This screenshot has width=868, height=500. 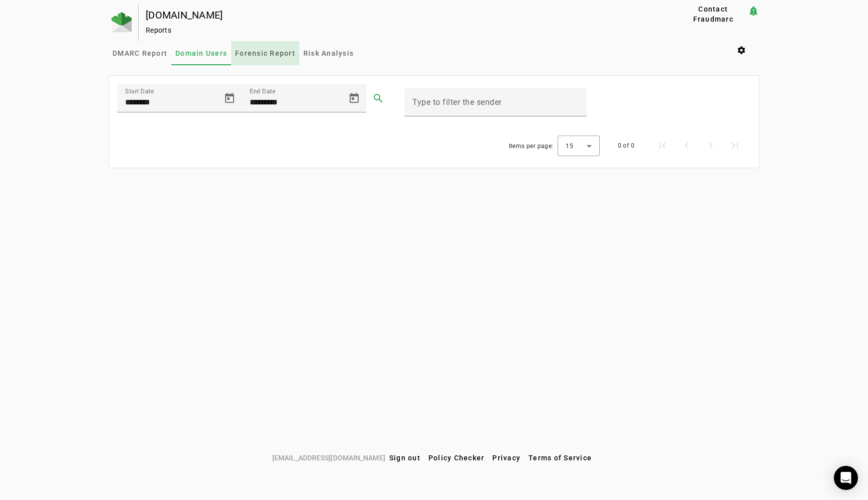 I want to click on span: 15, so click(x=569, y=146).